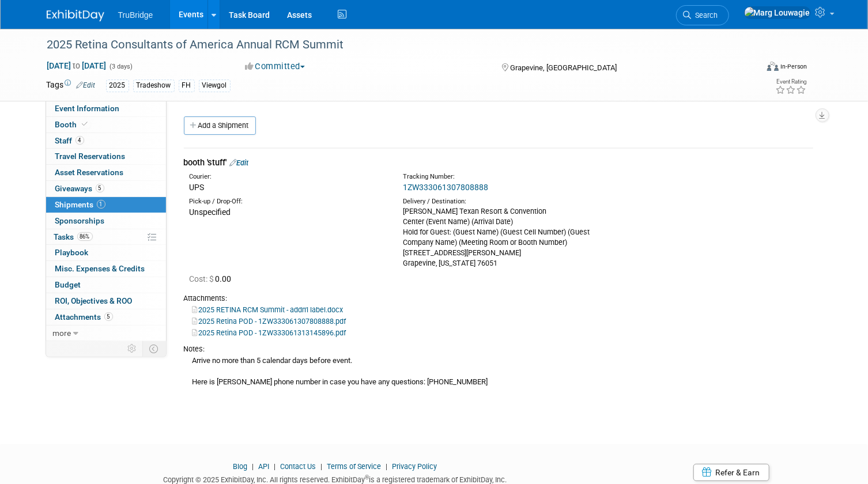 The image size is (868, 484). Describe the element at coordinates (133, 349) in the screenshot. I see `td: Personalize Event Tab Strip` at that location.